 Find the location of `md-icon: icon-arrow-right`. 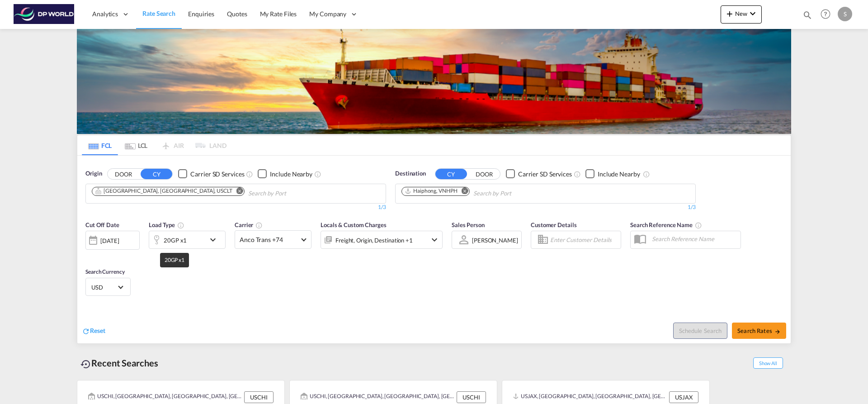

md-icon: icon-arrow-right is located at coordinates (778, 331).